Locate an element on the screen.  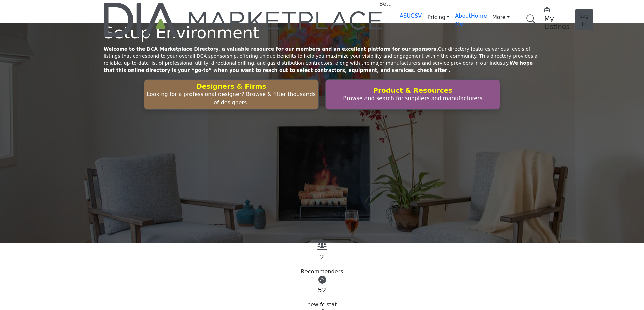
a: Search is located at coordinates (529, 19).